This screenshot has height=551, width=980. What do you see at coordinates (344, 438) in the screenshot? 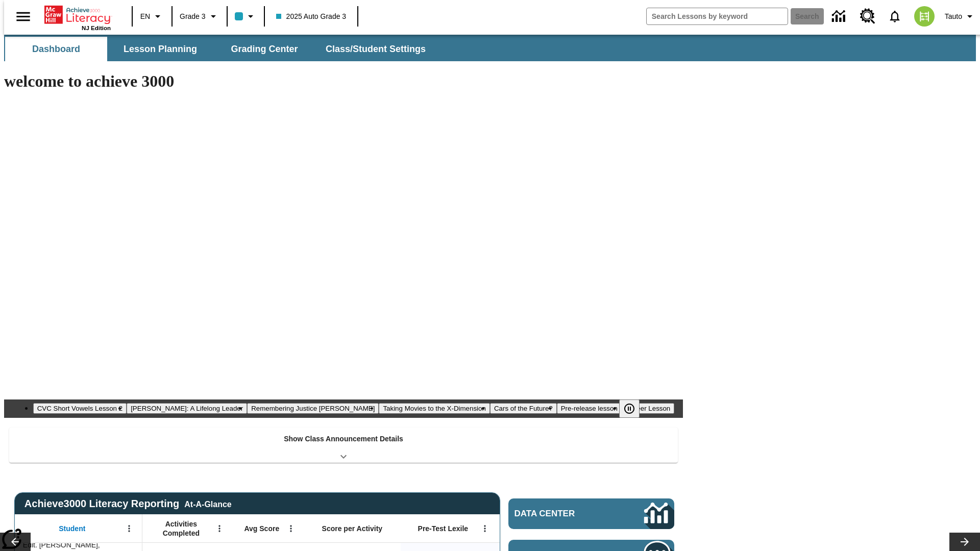
I see `p: Show Class Announcement Details` at bounding box center [344, 438].